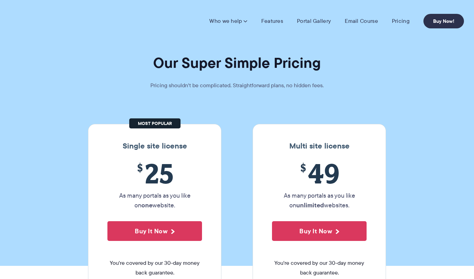 The width and height of the screenshot is (474, 279). Describe the element at coordinates (319, 146) in the screenshot. I see `h3: Multi site license` at that location.